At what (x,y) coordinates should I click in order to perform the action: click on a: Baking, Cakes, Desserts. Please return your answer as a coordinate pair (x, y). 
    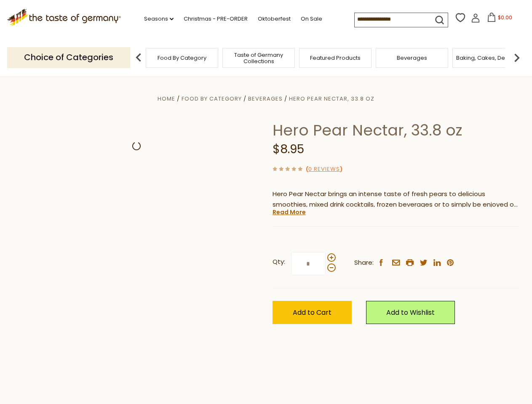
    Looking at the image, I should click on (488, 58).